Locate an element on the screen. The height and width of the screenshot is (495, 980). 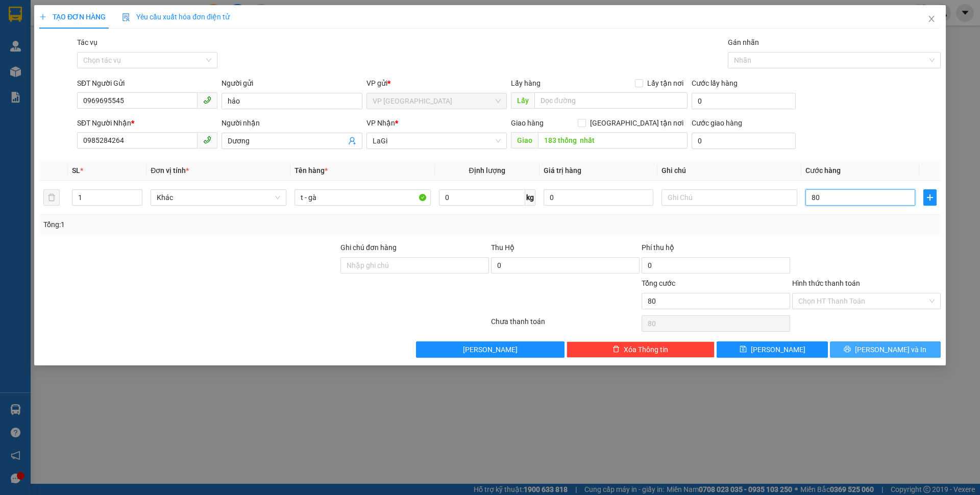
span: Cước hàng is located at coordinates (823, 171).